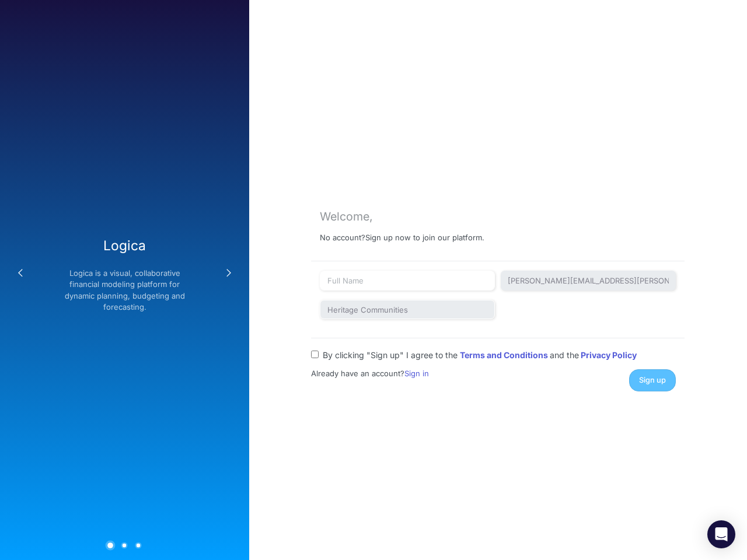 The image size is (747, 560). What do you see at coordinates (124, 545) in the screenshot?
I see `button: 2` at bounding box center [124, 545].